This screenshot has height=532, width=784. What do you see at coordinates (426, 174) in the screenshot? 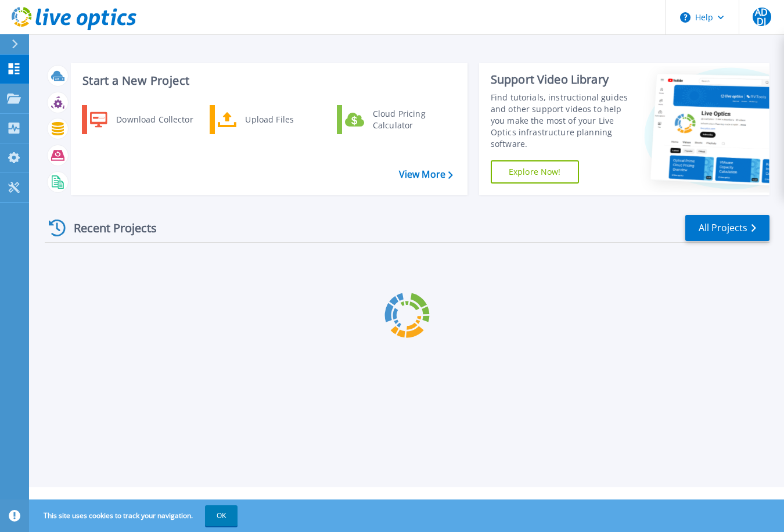
I see `a: View More` at bounding box center [426, 174].